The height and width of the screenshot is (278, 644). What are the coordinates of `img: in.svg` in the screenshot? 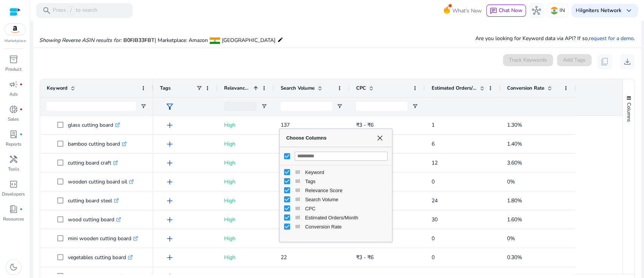 It's located at (554, 11).